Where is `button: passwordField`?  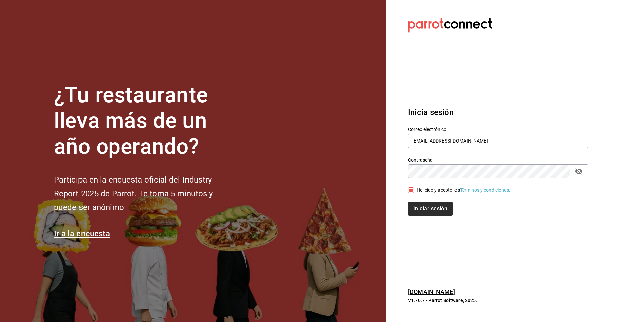 button: passwordField is located at coordinates (579, 172).